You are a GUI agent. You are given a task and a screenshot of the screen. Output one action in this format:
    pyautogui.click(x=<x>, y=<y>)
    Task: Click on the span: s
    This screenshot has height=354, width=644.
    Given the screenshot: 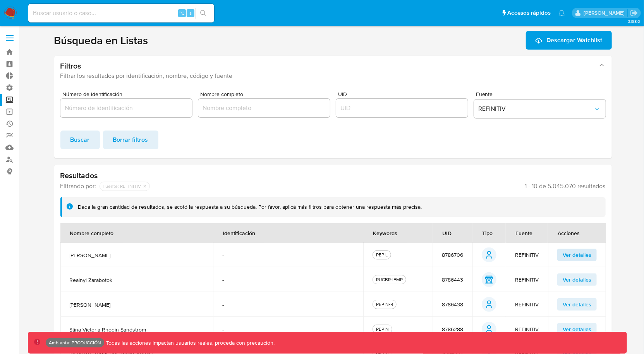 What is the action you would take?
    pyautogui.click(x=190, y=13)
    